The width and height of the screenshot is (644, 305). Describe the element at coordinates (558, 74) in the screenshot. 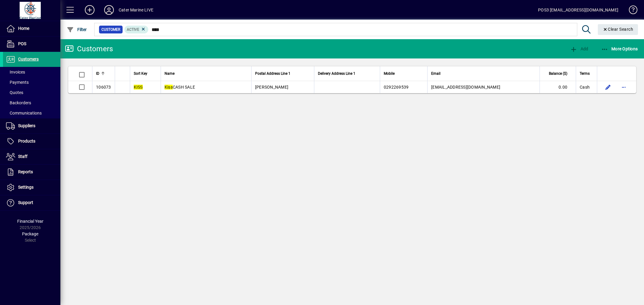

I see `span: Balance ($)` at that location.